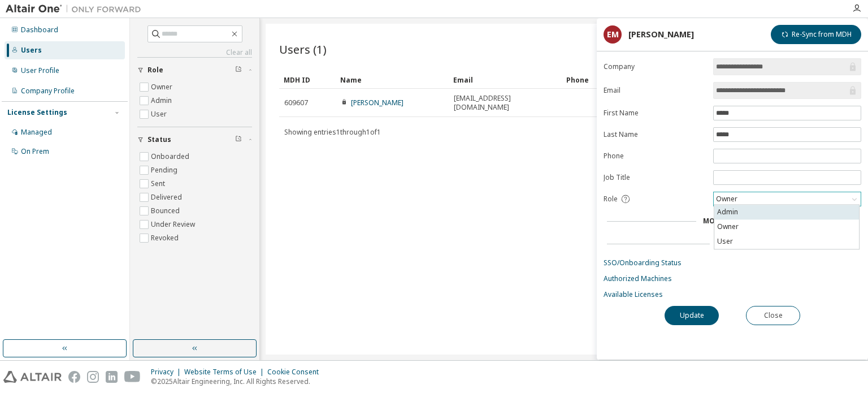 The height and width of the screenshot is (393, 868). I want to click on span: 609607, so click(297, 103).